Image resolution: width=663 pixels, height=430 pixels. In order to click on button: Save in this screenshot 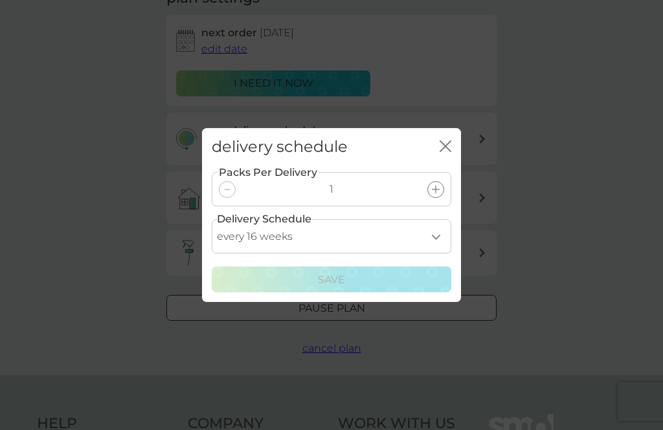, I will do `click(331, 280)`.